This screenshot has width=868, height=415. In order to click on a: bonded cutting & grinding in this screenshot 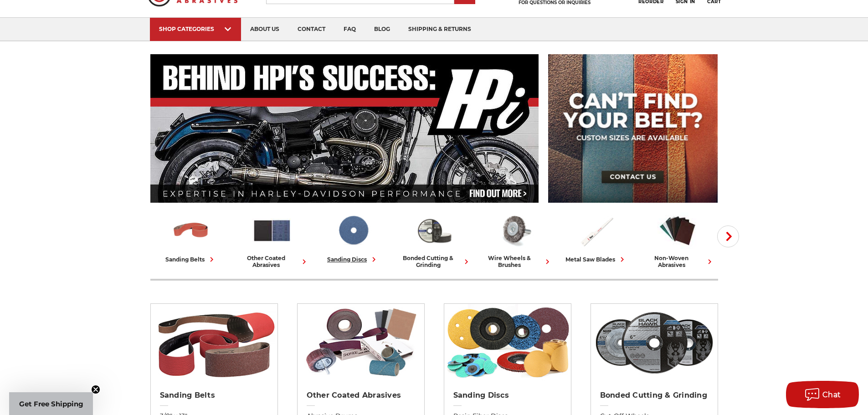, I will do `click(434, 240)`.